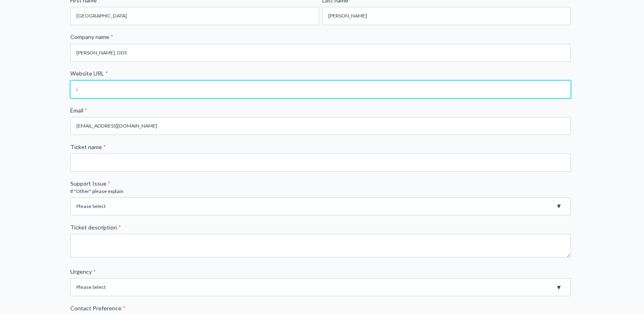 Image resolution: width=644 pixels, height=314 pixels. Describe the element at coordinates (81, 271) in the screenshot. I see `span: Urgency` at that location.